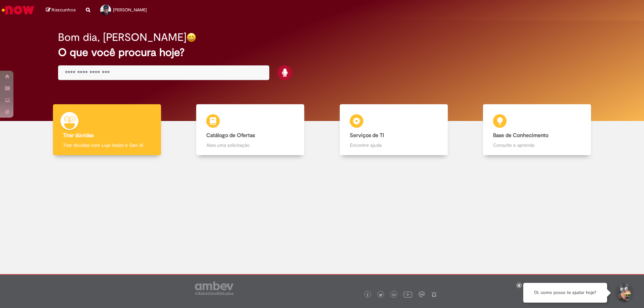 This screenshot has height=308, width=644. Describe the element at coordinates (18, 10) in the screenshot. I see `img: ServiceNow` at that location.